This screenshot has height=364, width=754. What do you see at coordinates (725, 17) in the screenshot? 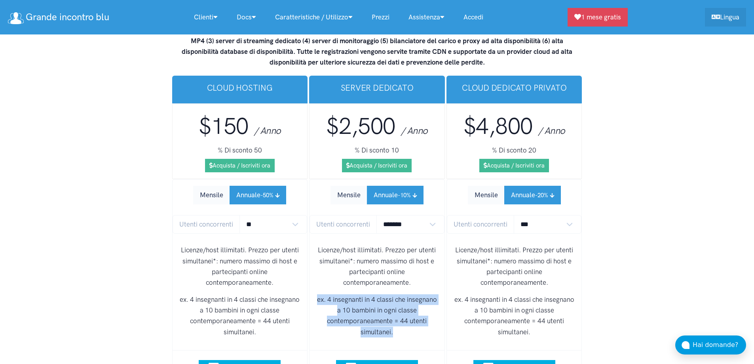
I see `a: Lingua` at bounding box center [725, 17].